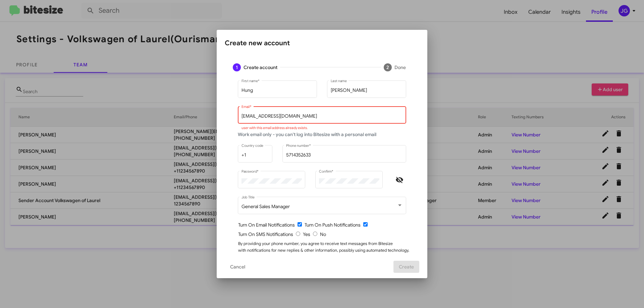 This screenshot has height=308, width=644. What do you see at coordinates (322, 117) in the screenshot?
I see `input: example@mail.com` at bounding box center [322, 117].